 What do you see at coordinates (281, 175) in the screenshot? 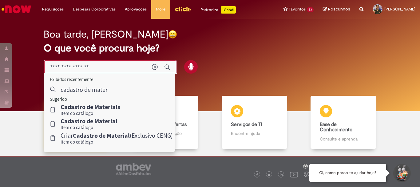
I see `img: logo_footer_linkedin.png` at bounding box center [281, 175].